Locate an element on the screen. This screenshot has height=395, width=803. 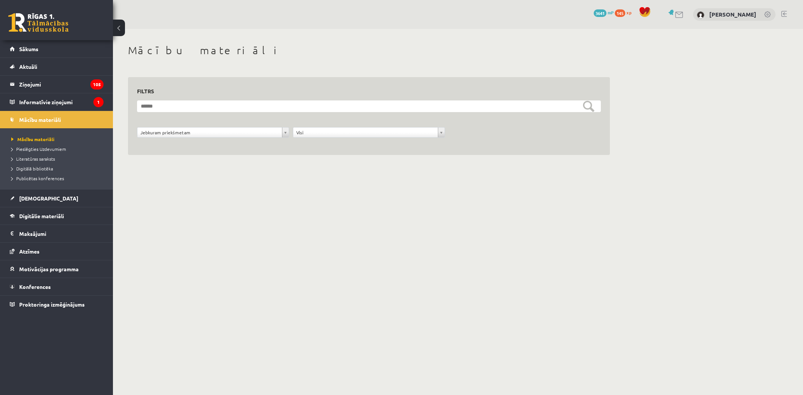
span: Sākums is located at coordinates (29, 49).